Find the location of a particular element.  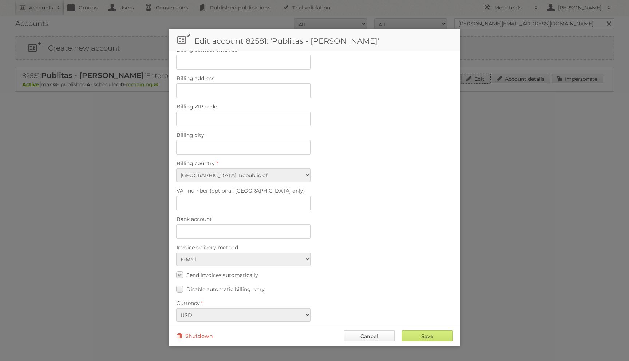

span: Billing country is located at coordinates (195, 163).